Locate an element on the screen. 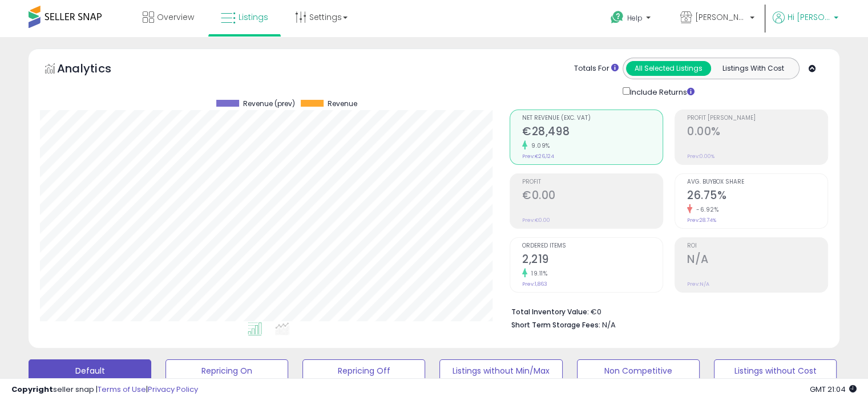  span: Revenue is located at coordinates (342, 104).